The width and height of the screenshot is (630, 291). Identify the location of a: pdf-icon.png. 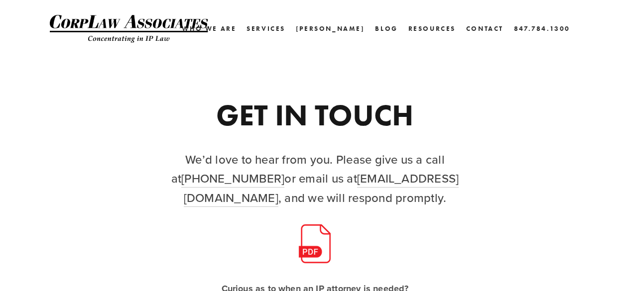
(315, 244).